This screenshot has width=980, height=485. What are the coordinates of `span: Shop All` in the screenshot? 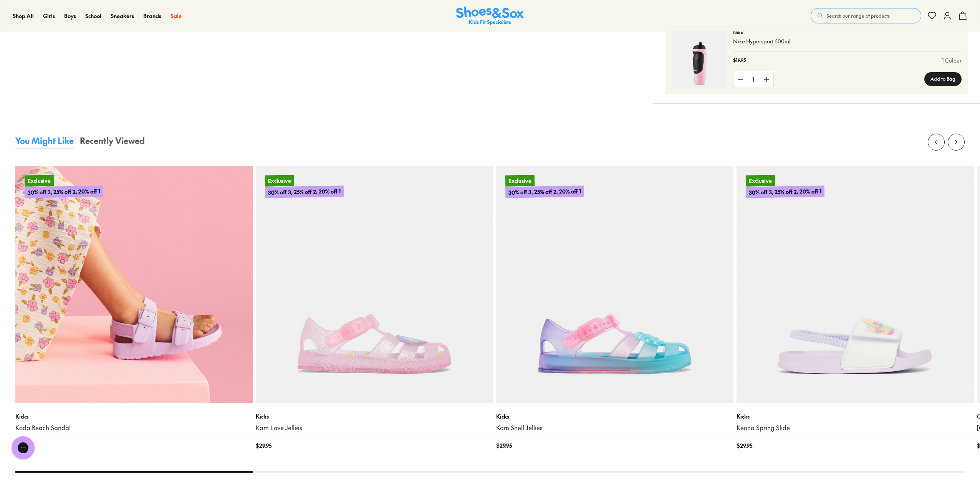 It's located at (23, 16).